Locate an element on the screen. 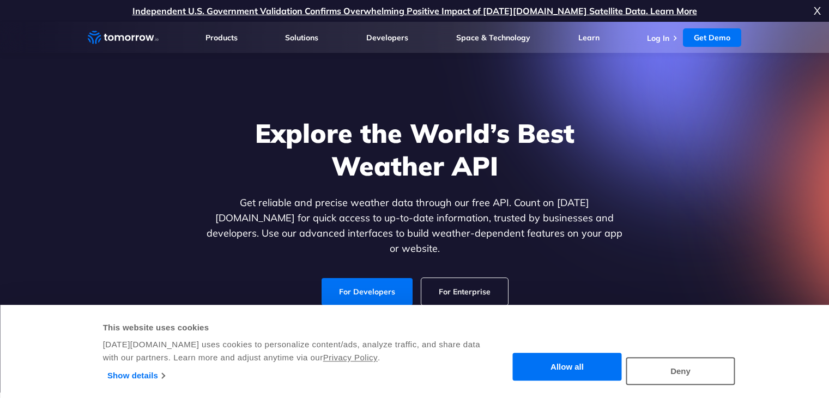 This screenshot has width=829, height=398. a: Solutions is located at coordinates (301, 38).